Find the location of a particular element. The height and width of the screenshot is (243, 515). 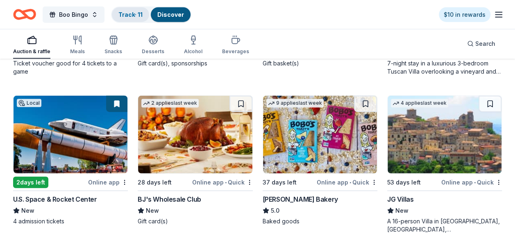

button: Alcohol is located at coordinates (193, 45).